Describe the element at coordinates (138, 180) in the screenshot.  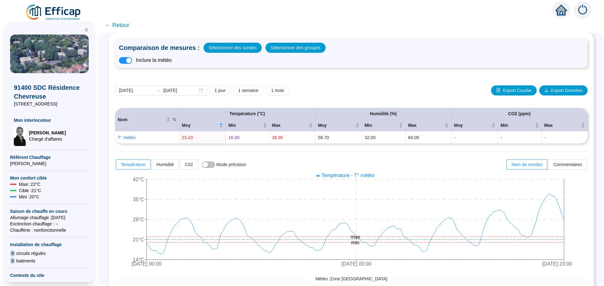
I see `tspan: 42°C` at that location.